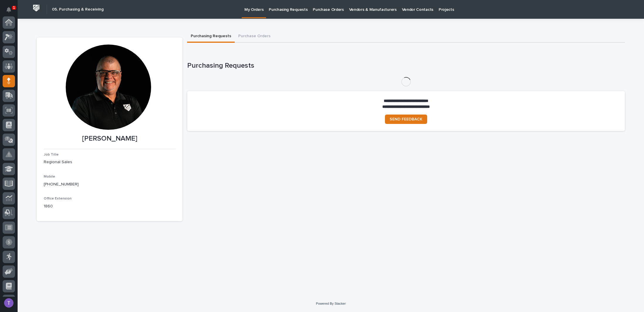 The width and height of the screenshot is (644, 312). What do you see at coordinates (9, 10) in the screenshot?
I see `button: Notifications` at bounding box center [9, 10].